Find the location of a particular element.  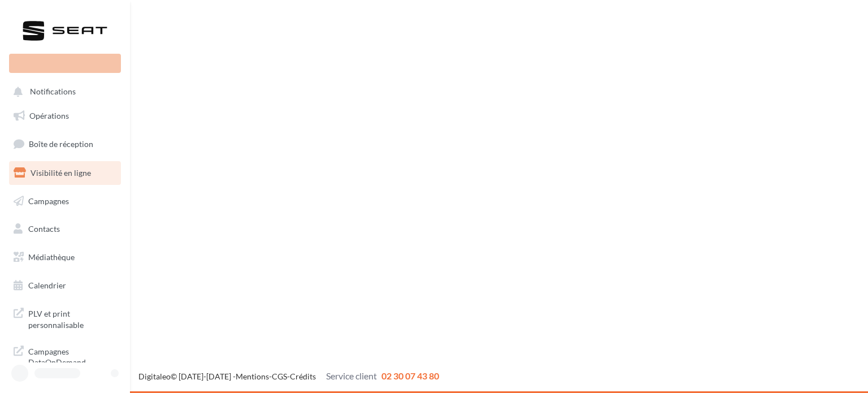

a: Contacts is located at coordinates (65, 229).